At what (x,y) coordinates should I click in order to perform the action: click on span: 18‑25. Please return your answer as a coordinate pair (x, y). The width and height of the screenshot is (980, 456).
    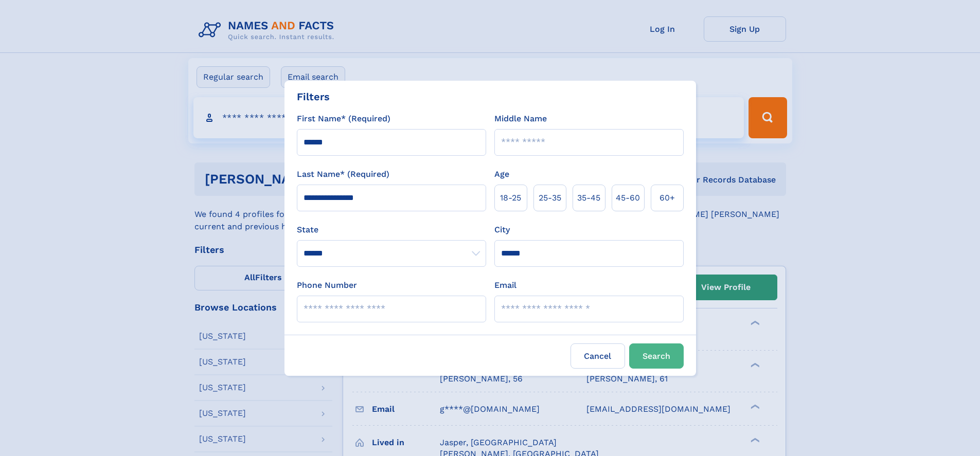
    Looking at the image, I should click on (511, 198).